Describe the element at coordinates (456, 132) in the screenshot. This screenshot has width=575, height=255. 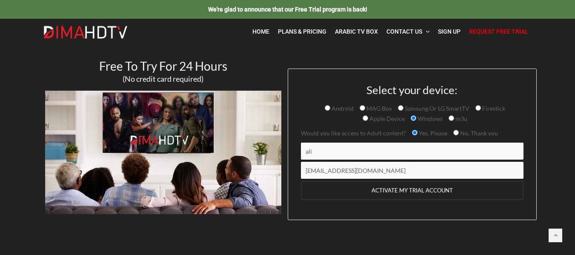
I see `input: No, Thank you` at that location.